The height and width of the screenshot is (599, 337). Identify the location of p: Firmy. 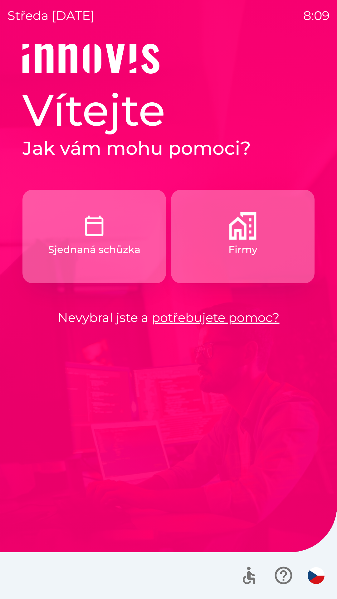
(243, 250).